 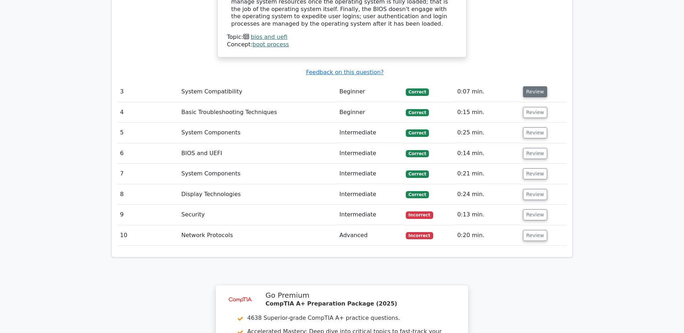 I want to click on td: 0:20 min., so click(x=487, y=235).